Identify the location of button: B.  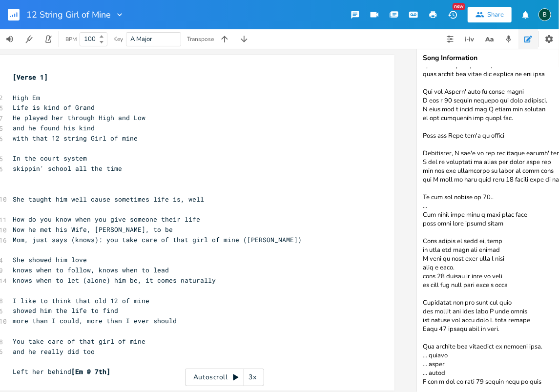
(545, 14).